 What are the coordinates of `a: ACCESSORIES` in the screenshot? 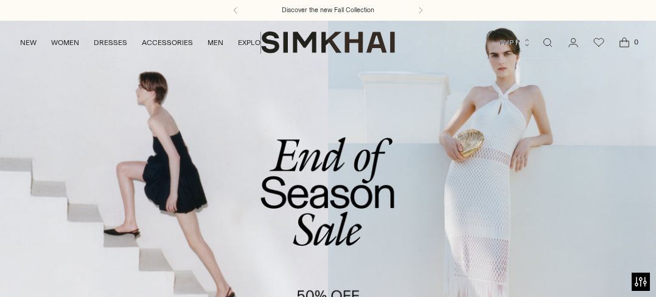 It's located at (167, 43).